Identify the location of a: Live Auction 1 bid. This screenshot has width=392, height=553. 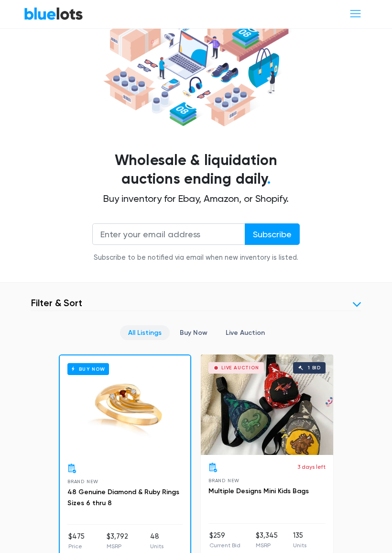
(267, 405).